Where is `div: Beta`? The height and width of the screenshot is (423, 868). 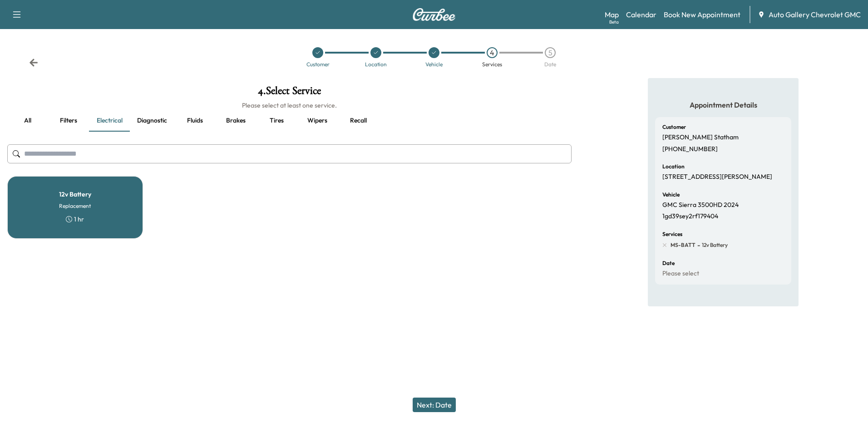 div: Beta is located at coordinates (614, 22).